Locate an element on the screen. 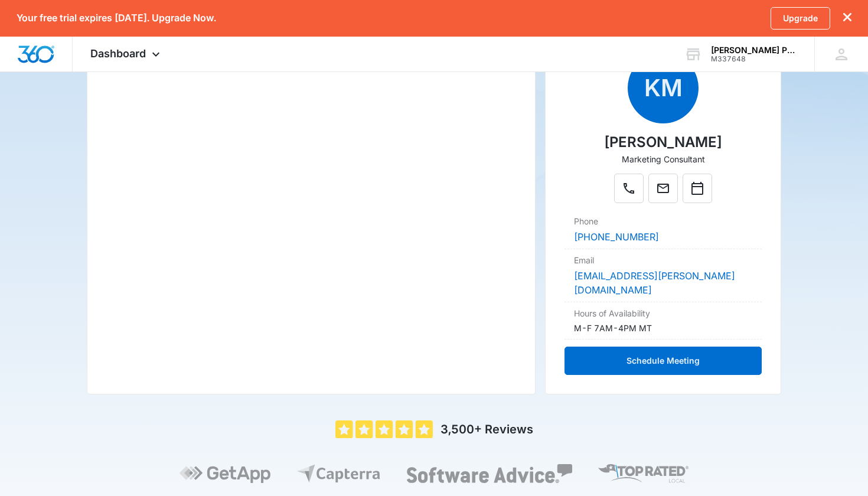 The image size is (868, 496). button: Phone is located at coordinates (629, 188).